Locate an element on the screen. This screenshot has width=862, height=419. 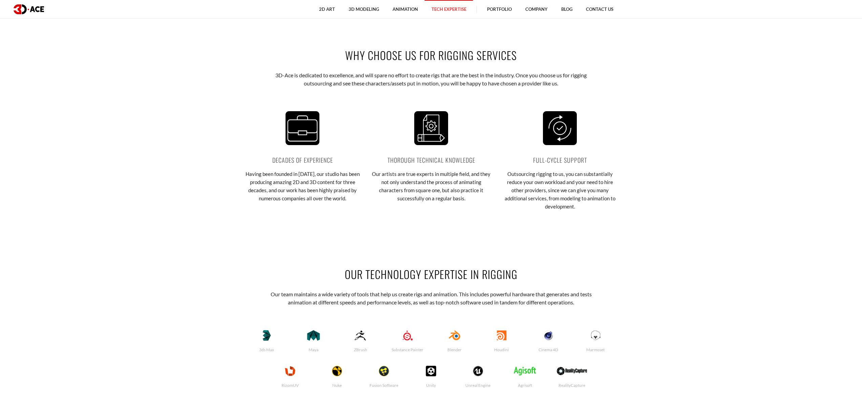
img: Unity is located at coordinates (431, 370).